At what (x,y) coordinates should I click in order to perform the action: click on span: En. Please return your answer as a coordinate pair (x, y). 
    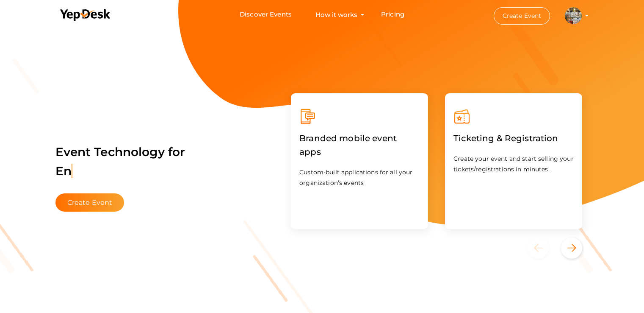
    Looking at the image, I should click on (64, 171).